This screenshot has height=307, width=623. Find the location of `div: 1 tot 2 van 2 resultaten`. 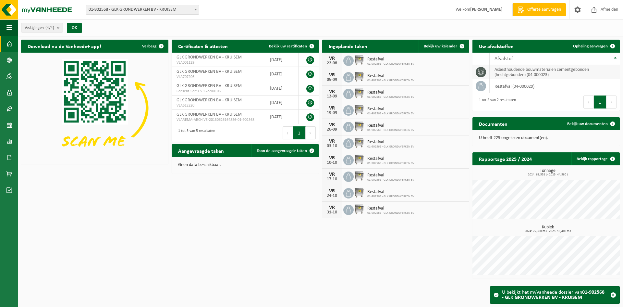

div: 1 tot 2 van 2 resultaten is located at coordinates (496, 102).